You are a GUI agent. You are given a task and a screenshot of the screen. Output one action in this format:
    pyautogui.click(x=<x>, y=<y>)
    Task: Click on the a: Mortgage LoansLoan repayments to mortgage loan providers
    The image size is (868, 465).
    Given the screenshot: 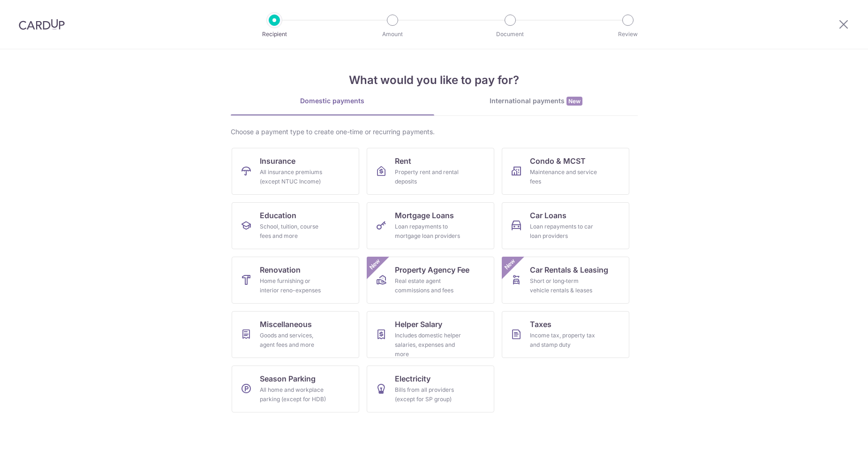 What is the action you would take?
    pyautogui.click(x=430, y=225)
    